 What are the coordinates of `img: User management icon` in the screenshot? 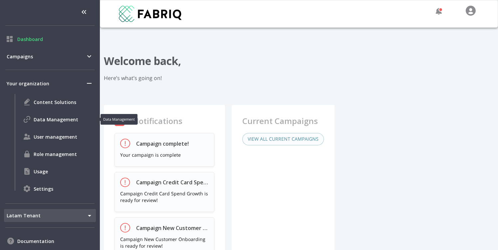 It's located at (27, 136).